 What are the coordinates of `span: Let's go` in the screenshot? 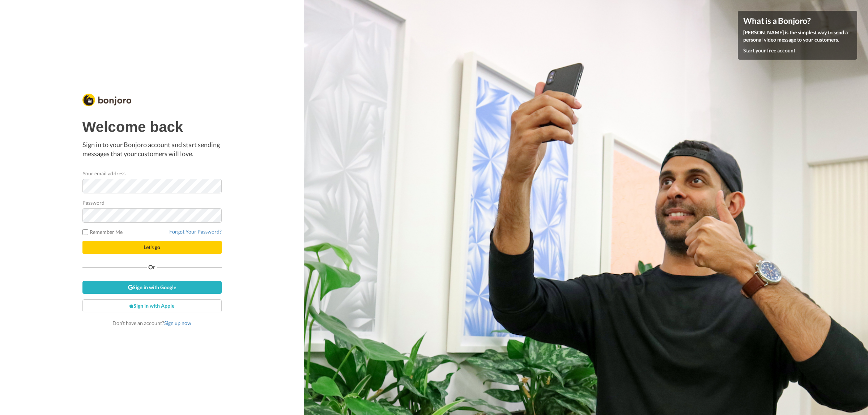 It's located at (152, 247).